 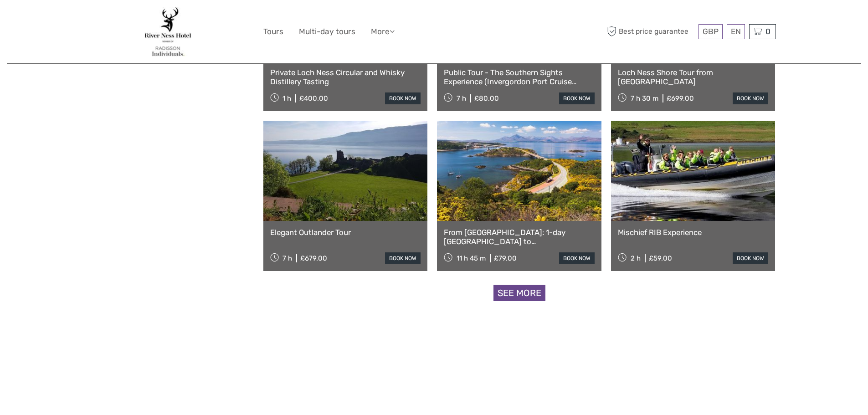 What do you see at coordinates (680, 98) in the screenshot?
I see `div: £699.00` at bounding box center [680, 98].